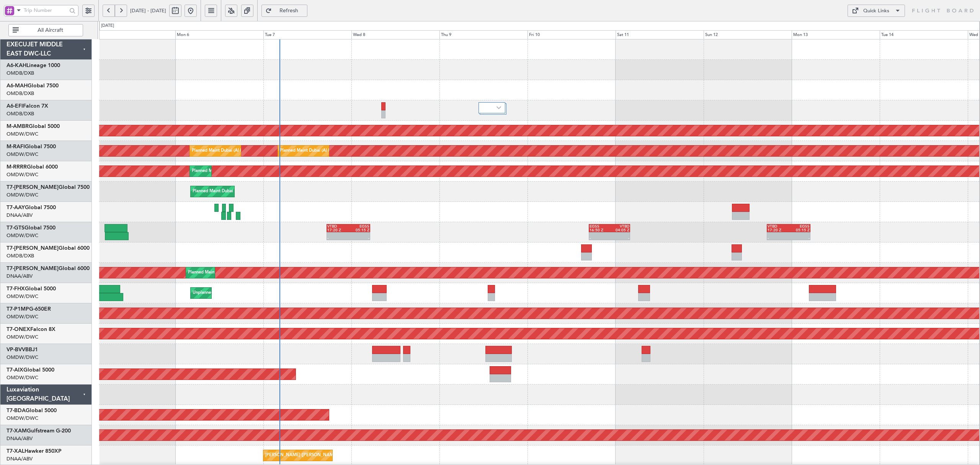 Image resolution: width=980 pixels, height=465 pixels. Describe the element at coordinates (15, 452) in the screenshot. I see `span: T7-XAL` at that location.